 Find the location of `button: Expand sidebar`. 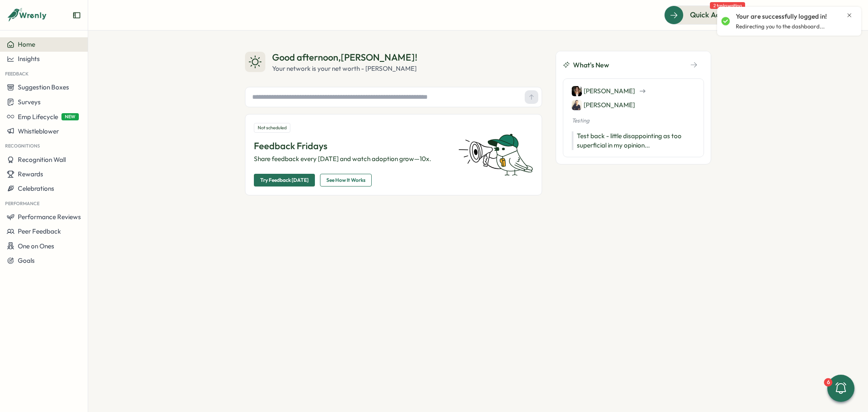

button: Expand sidebar is located at coordinates (77, 16).